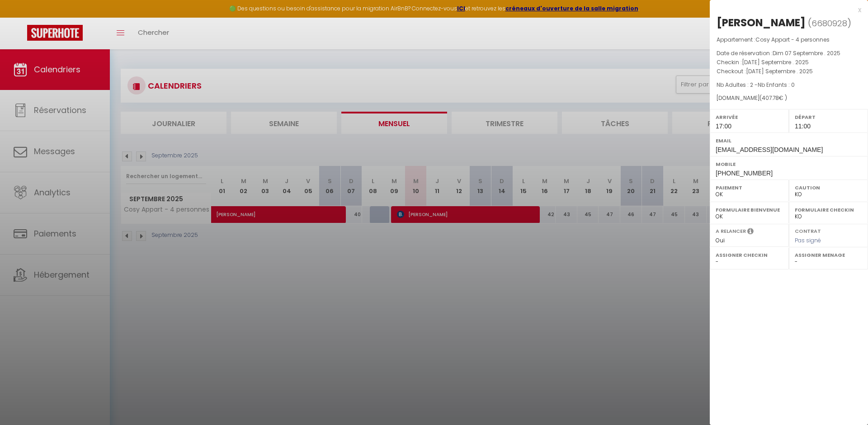 The height and width of the screenshot is (425, 868). What do you see at coordinates (750, 209) in the screenshot?
I see `label: Formulaire Bienvenue` at bounding box center [750, 209].